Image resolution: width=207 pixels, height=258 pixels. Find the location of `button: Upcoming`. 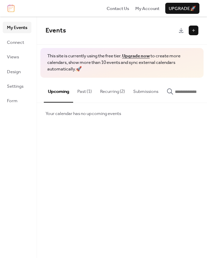

button: Upcoming is located at coordinates (58, 90).